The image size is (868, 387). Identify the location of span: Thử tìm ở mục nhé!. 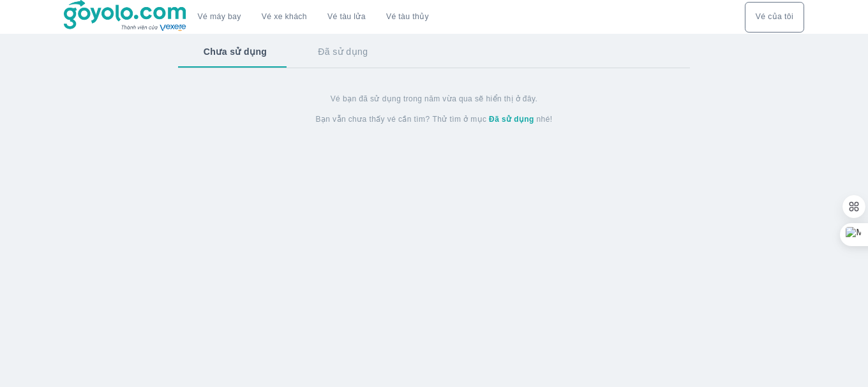
(492, 119).